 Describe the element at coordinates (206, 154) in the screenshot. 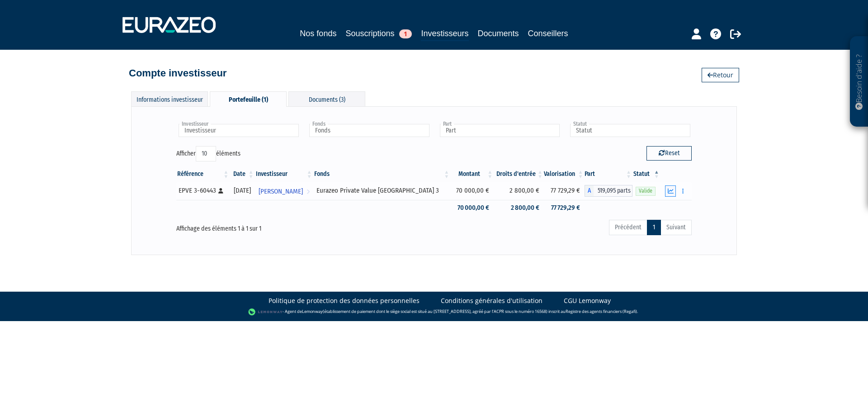

I see `select: Afficheréléments` at that location.